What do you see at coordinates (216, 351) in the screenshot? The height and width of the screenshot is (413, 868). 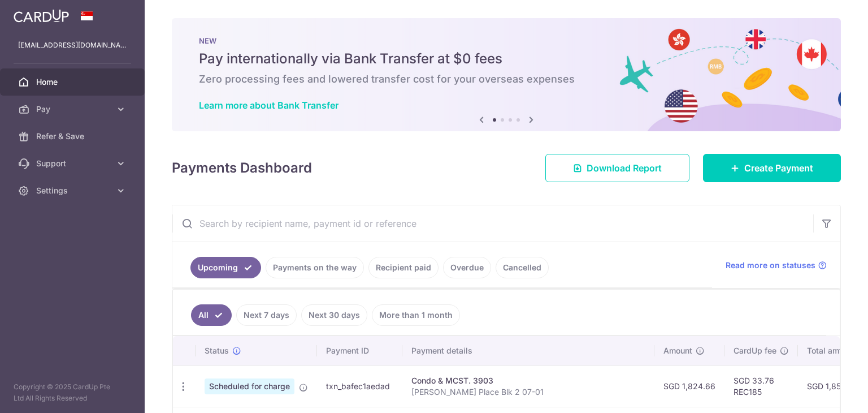 I see `span: Status` at bounding box center [216, 351].